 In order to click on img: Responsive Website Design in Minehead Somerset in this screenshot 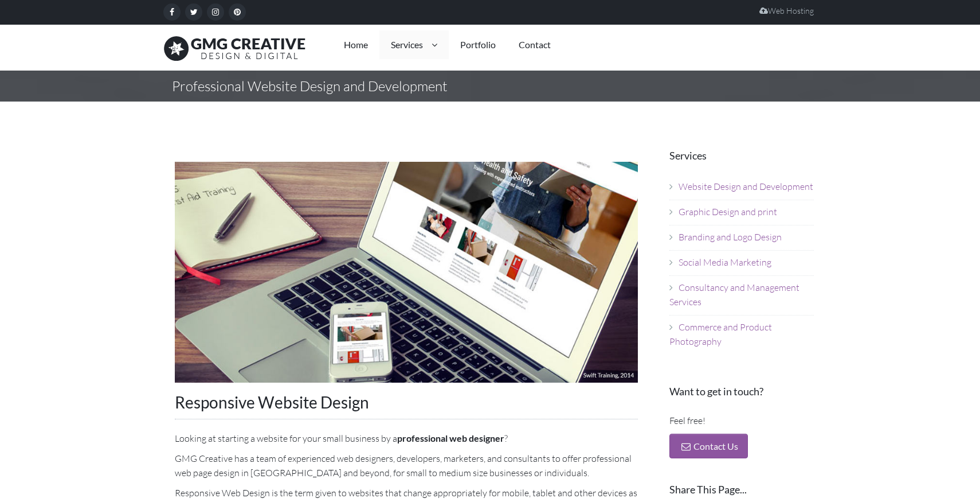, I will do `click(407, 272)`.